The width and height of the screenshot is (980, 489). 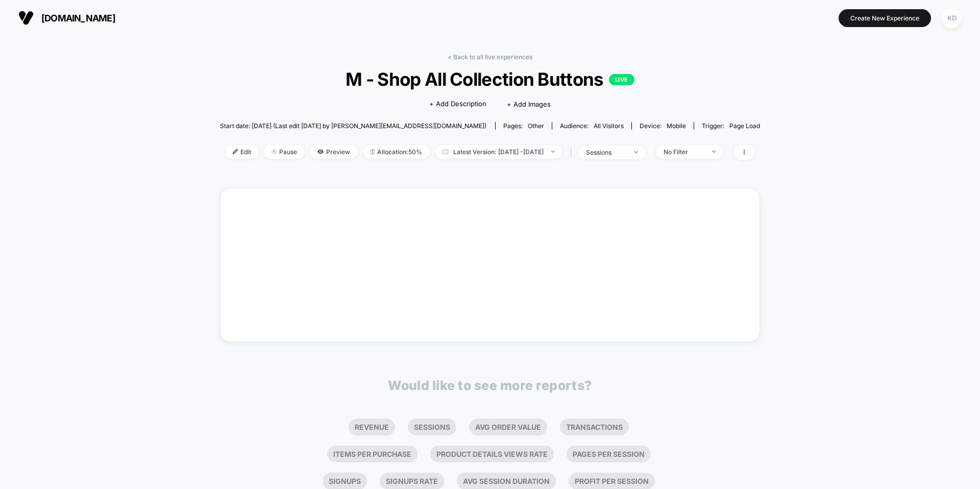 I want to click on img: edit, so click(x=235, y=152).